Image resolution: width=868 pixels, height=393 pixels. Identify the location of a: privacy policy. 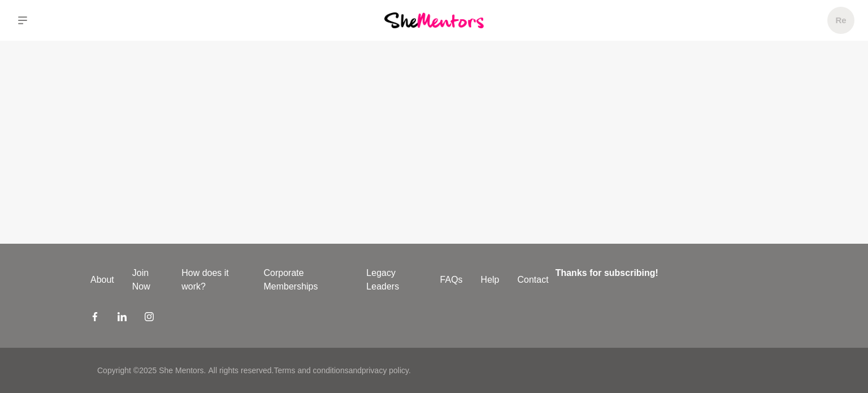
(385, 371).